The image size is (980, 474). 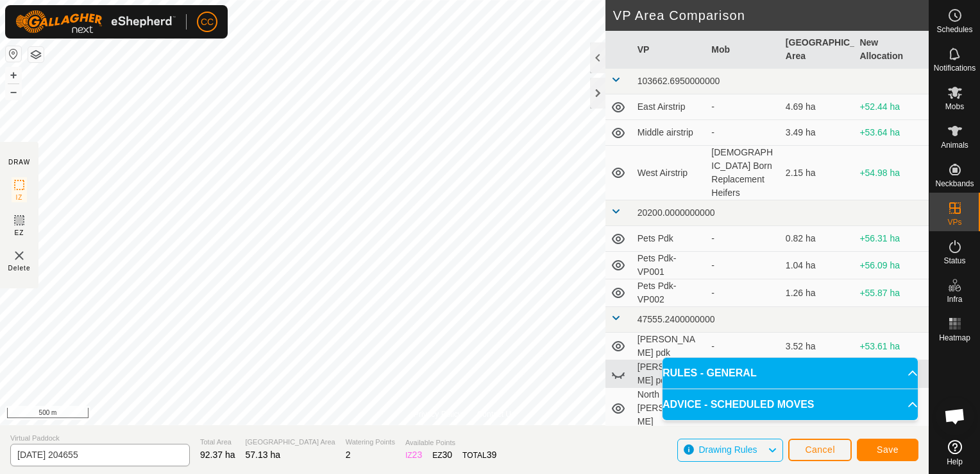 What do you see at coordinates (678, 81) in the screenshot?
I see `span: 103662.6950000000` at bounding box center [678, 81].